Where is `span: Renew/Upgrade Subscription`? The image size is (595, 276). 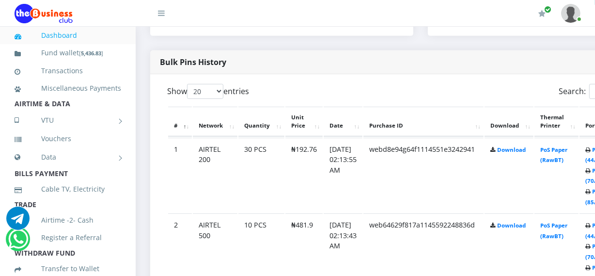 span: Renew/Upgrade Subscription is located at coordinates (548, 9).